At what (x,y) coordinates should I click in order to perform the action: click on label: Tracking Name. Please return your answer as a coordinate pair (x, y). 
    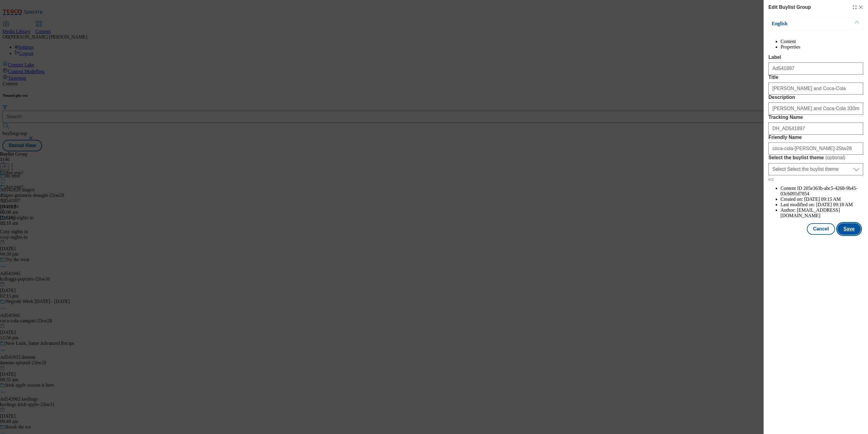
    Looking at the image, I should click on (816, 118).